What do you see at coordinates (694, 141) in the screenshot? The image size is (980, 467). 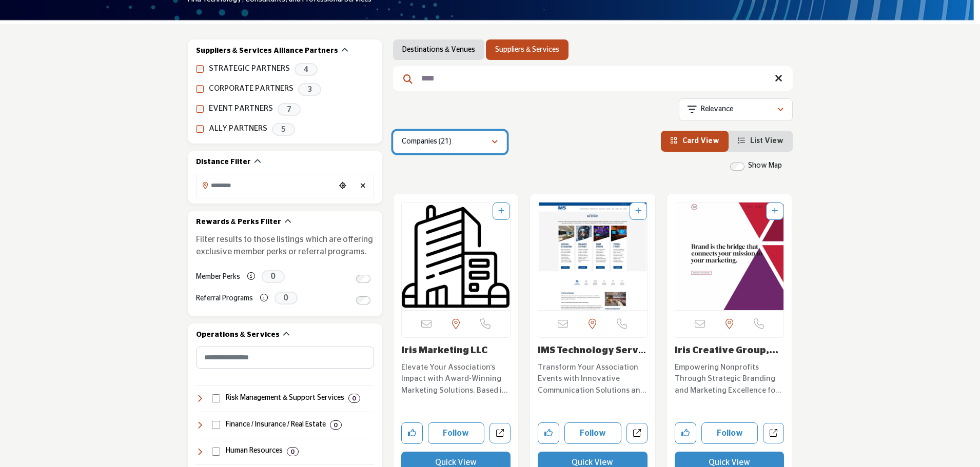 I see `a: View Card` at bounding box center [694, 141].